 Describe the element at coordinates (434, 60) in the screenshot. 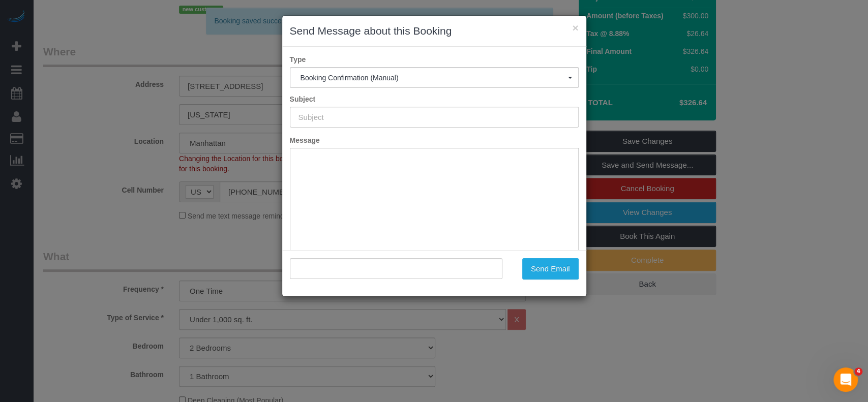

I see `label: Type` at that location.